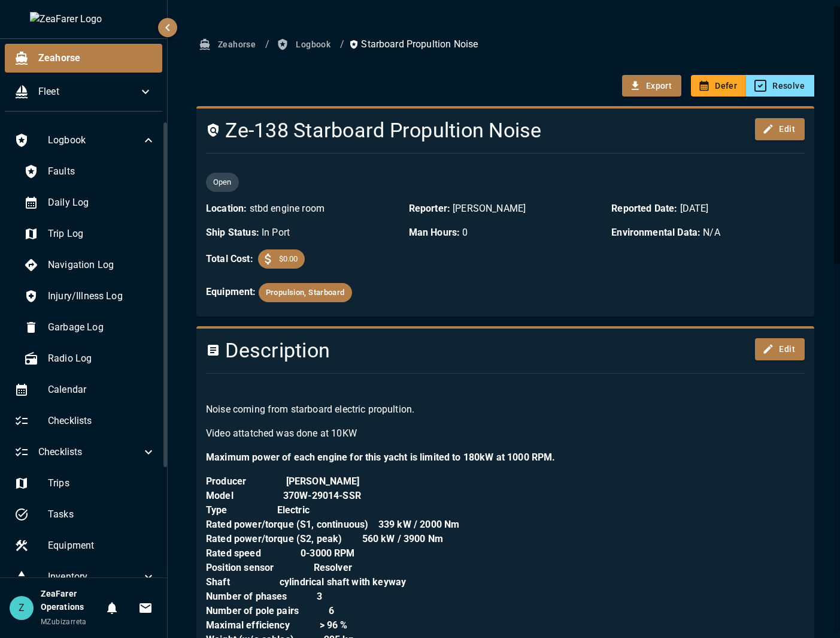  I want to click on span: MZubizarreta, so click(64, 621).